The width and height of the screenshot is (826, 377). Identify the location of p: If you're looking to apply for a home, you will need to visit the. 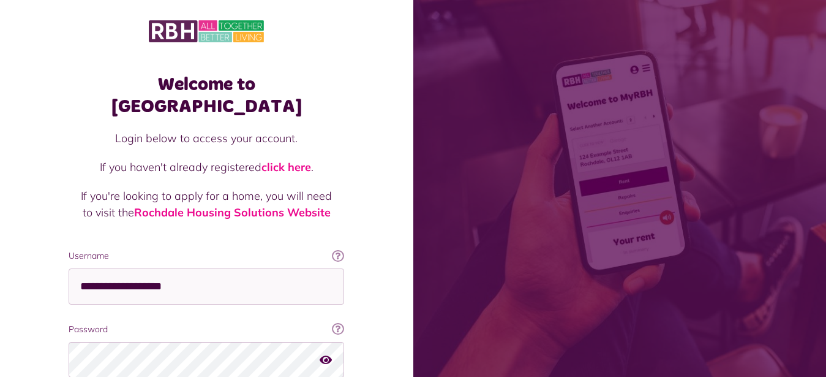
(206, 204).